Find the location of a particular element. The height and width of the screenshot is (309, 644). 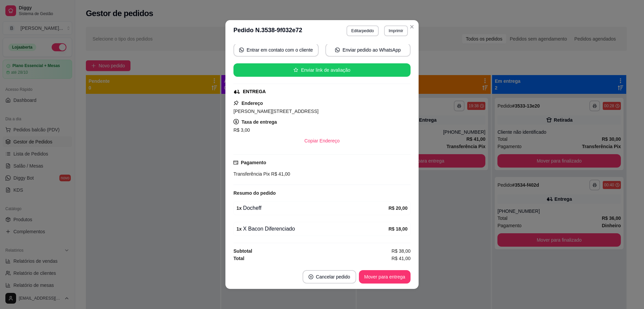

strong: Endereço is located at coordinates (252, 103).